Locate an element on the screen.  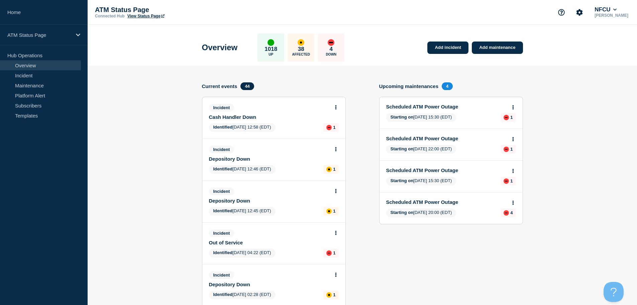
p: Affected is located at coordinates (301, 54).